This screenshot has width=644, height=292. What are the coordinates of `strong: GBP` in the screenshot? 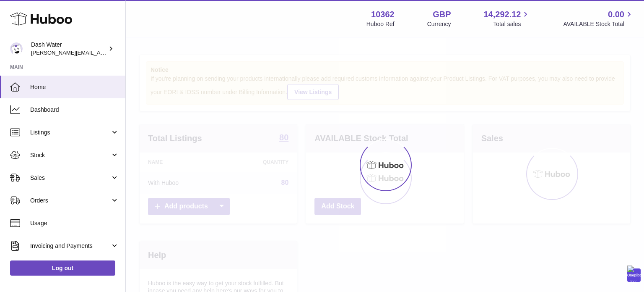 It's located at (442, 14).